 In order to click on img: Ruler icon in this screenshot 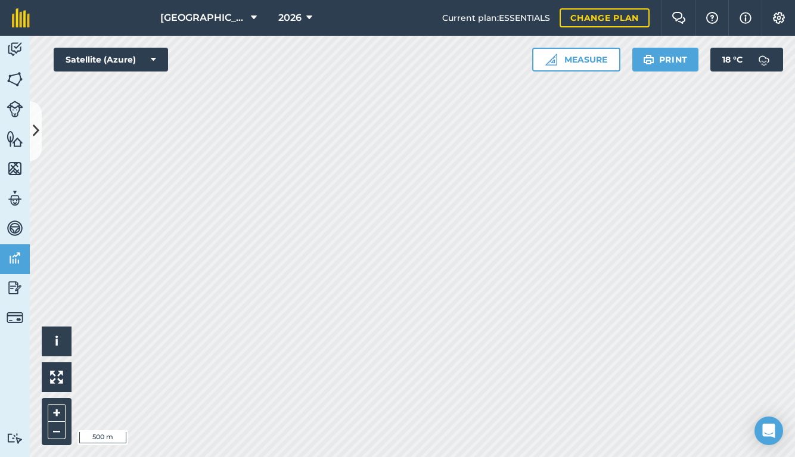, I will do `click(551, 60)`.